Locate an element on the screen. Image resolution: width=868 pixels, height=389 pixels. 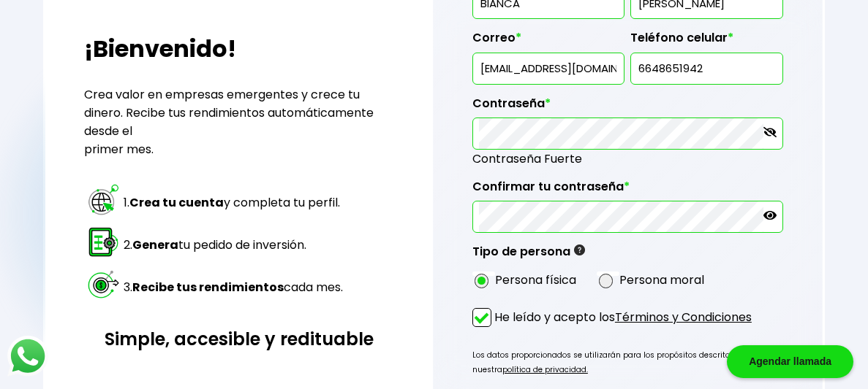
label: Teléfono celular is located at coordinates (707, 42).